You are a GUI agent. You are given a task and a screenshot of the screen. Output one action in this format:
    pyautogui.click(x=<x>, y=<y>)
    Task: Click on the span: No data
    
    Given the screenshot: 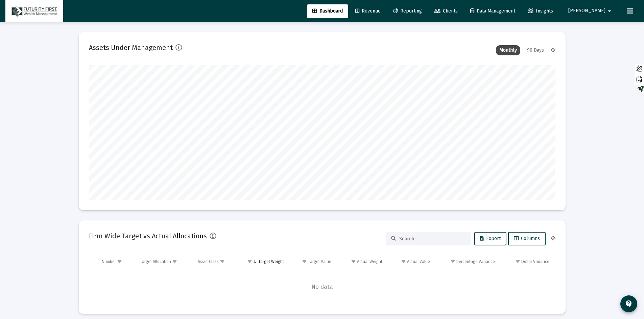 What is the action you would take?
    pyautogui.click(x=322, y=287)
    